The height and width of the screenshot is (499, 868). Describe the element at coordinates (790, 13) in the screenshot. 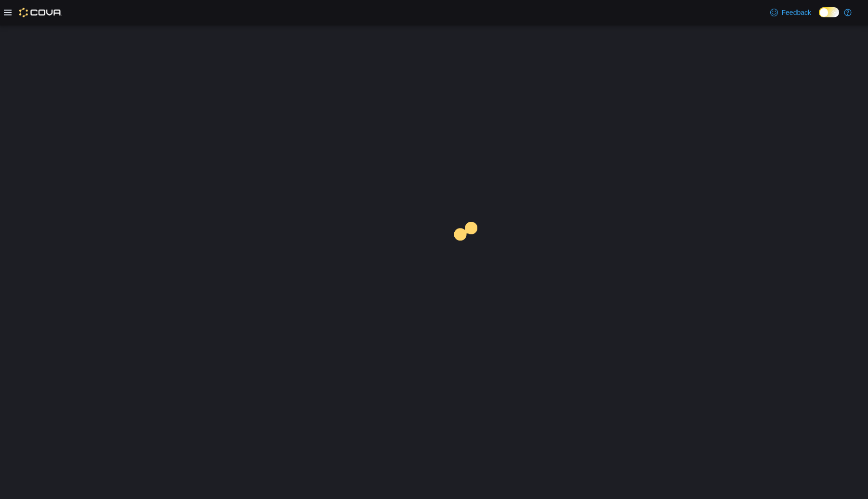

I see `a: Feedback` at that location.